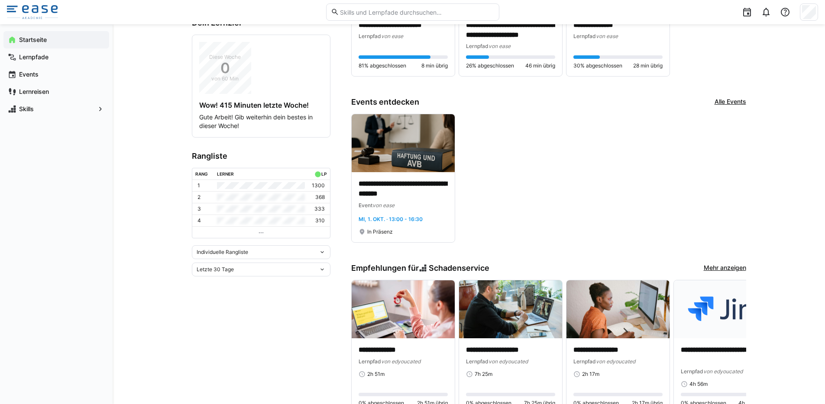 The height and width of the screenshot is (404, 825). I want to click on span: Individuelle Rangliste, so click(222, 252).